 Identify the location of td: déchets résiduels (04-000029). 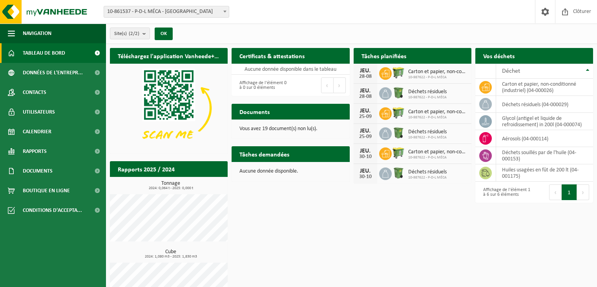
(545, 104).